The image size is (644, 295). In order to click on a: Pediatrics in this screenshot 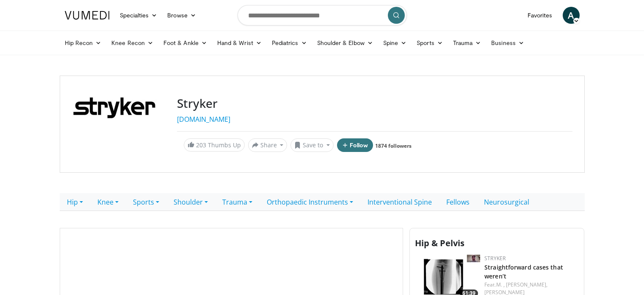, I will do `click(289, 43)`.